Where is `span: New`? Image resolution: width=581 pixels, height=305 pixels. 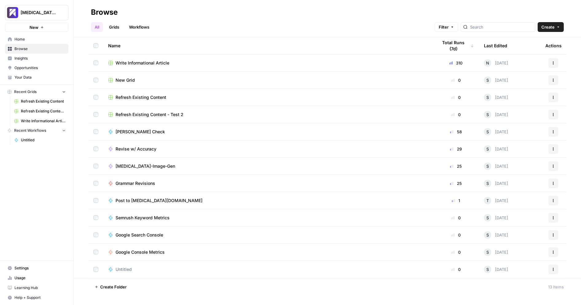
span: New is located at coordinates (34, 27).